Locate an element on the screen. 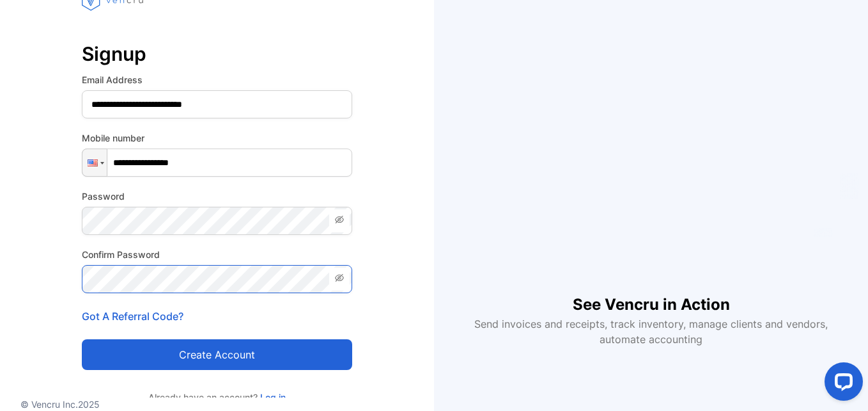  div: United States: + 1 is located at coordinates (94, 163).